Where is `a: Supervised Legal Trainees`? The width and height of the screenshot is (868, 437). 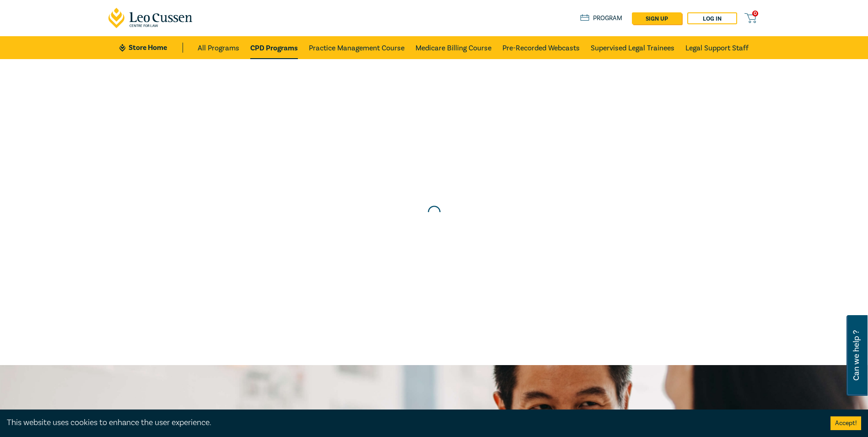 a: Supervised Legal Trainees is located at coordinates (633, 48).